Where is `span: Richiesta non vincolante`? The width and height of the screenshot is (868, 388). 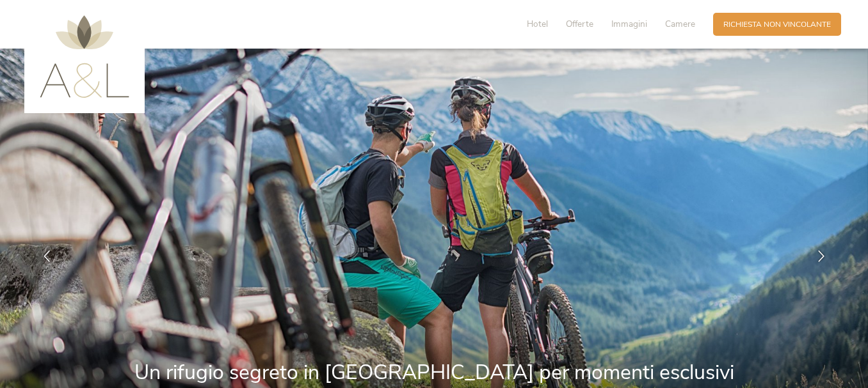
span: Richiesta non vincolante is located at coordinates (777, 25).